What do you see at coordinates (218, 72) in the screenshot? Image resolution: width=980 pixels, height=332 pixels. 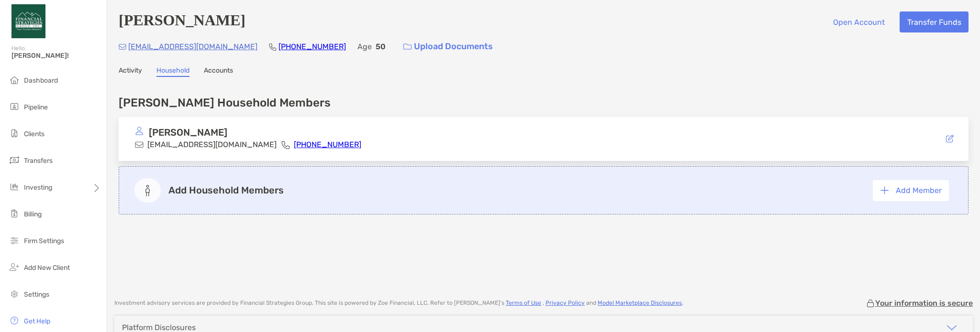 I see `a: Accounts` at bounding box center [218, 72].